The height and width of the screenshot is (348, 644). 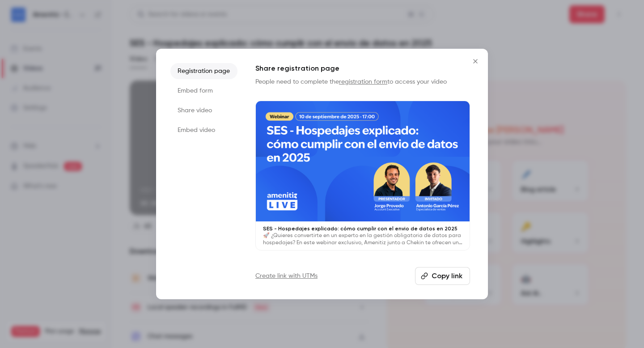 I want to click on a: Create link with UTMs, so click(x=286, y=276).